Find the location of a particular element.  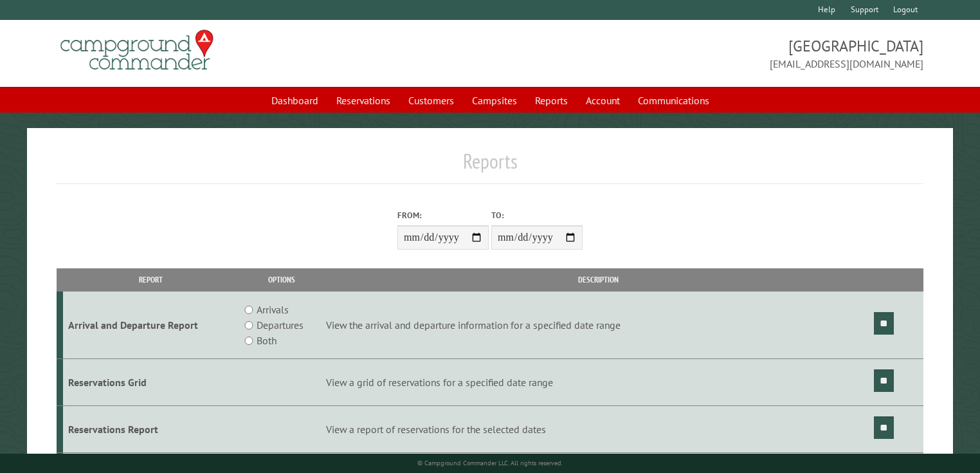

a: Customers is located at coordinates (431, 100).